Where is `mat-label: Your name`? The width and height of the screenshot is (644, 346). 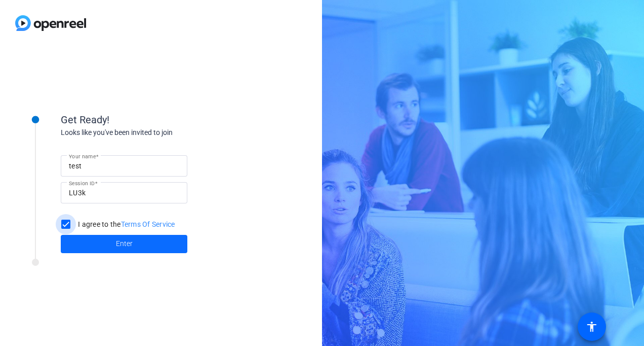 mat-label: Your name is located at coordinates (82, 156).